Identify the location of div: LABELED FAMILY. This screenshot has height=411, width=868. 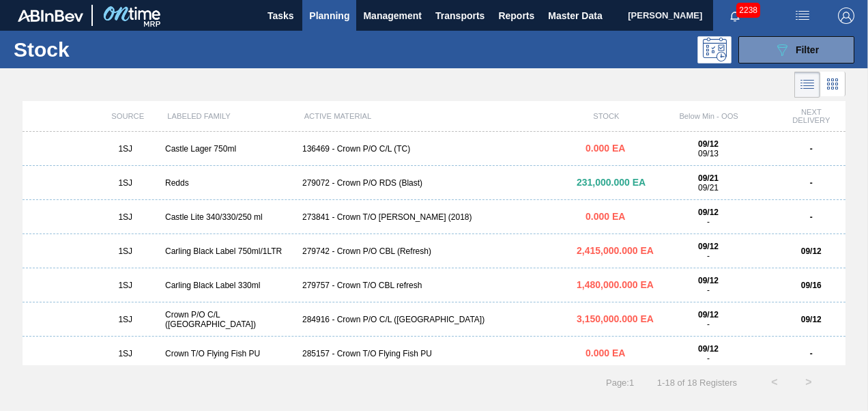
(230, 116).